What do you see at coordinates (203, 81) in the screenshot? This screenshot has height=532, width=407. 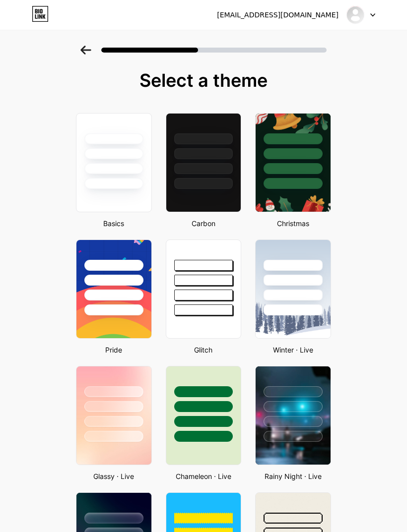 I see `div: Select a theme` at bounding box center [203, 81].